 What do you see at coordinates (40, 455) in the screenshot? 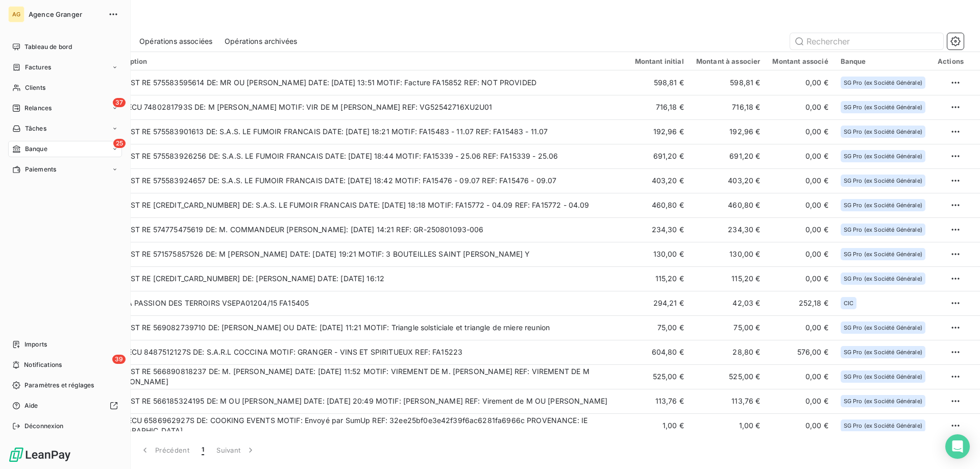
I see `img: Logo LeanPay` at bounding box center [40, 455].